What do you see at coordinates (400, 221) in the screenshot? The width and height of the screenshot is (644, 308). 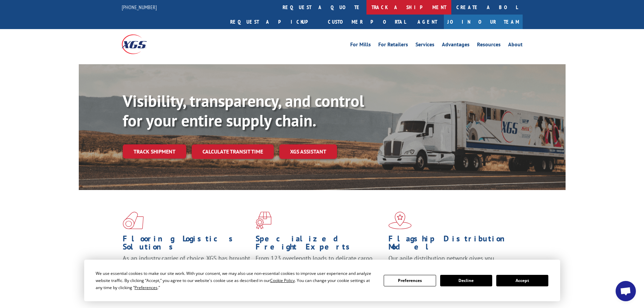 I see `img: xgs-icon-flagship-distribution-model-red` at bounding box center [400, 221].